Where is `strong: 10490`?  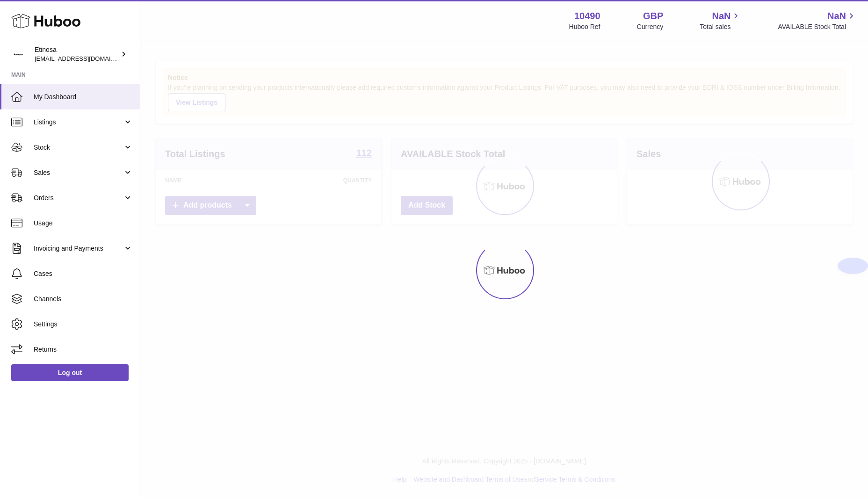 strong: 10490 is located at coordinates (587, 16).